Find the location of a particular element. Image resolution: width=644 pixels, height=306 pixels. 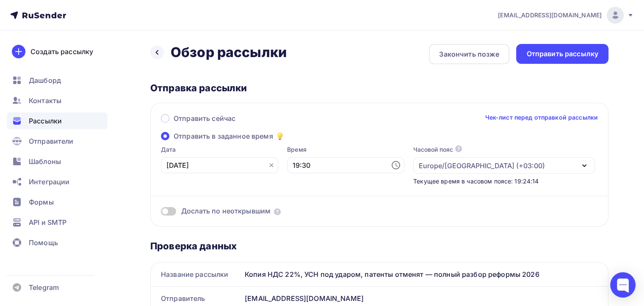

span: Шаблоны is located at coordinates (45, 161).